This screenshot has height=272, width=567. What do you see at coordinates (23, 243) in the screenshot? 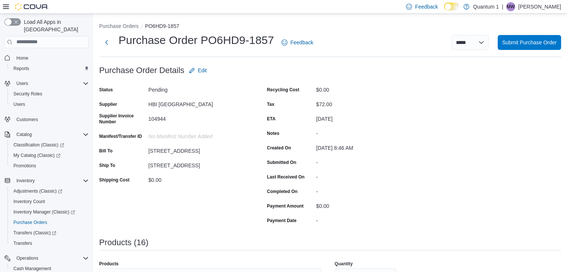
I see `span: Transfers` at bounding box center [23, 243].